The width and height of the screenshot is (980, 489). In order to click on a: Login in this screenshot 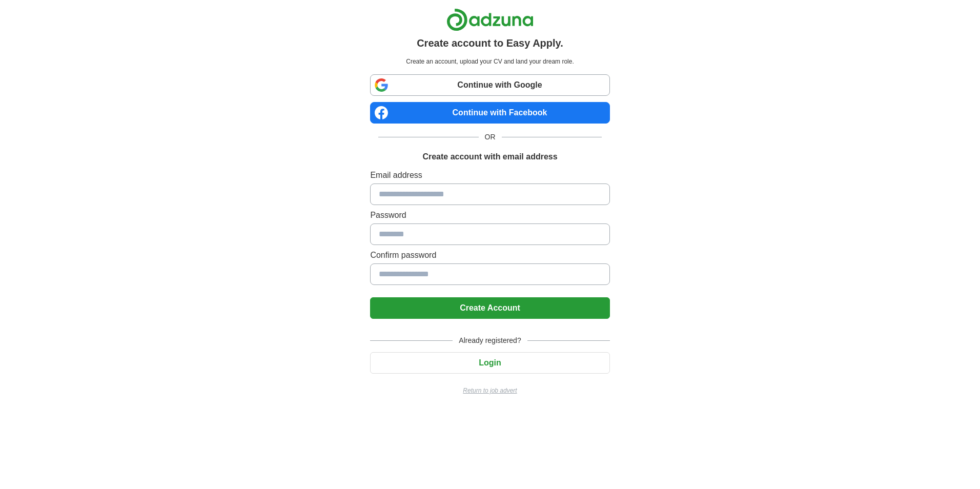, I will do `click(490, 363)`.